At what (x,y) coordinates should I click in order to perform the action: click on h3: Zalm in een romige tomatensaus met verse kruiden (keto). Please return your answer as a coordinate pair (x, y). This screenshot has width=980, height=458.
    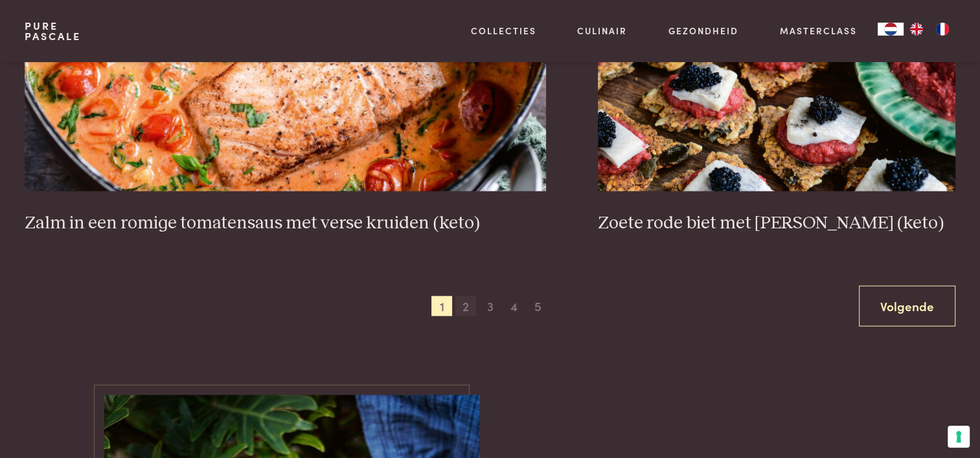
    Looking at the image, I should click on (285, 224).